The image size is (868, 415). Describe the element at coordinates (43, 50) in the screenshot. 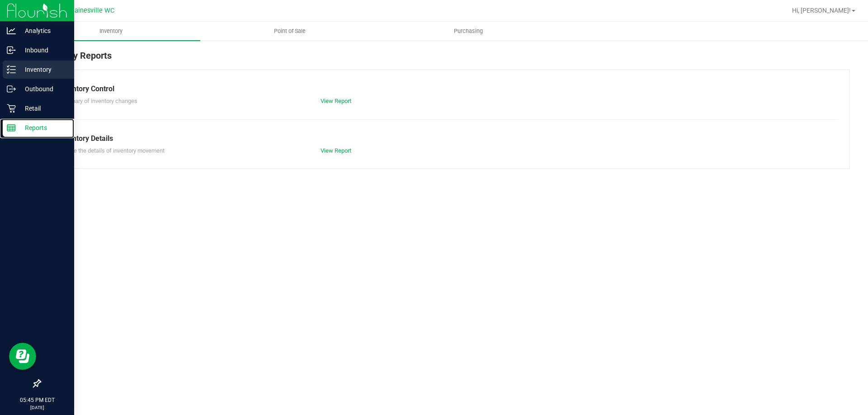

I see `p: Inbound` at that location.